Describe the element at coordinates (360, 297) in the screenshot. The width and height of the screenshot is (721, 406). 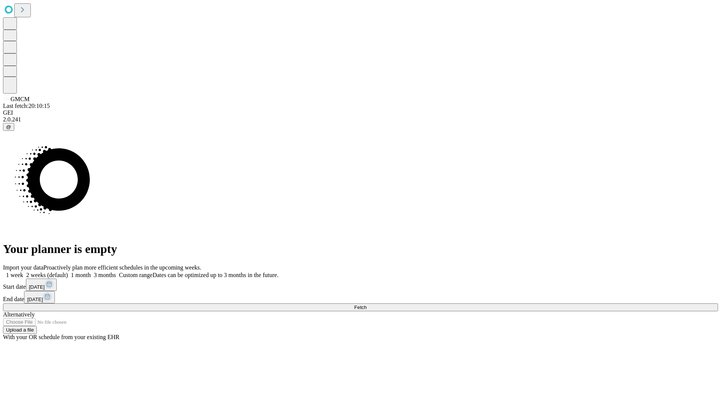
I see `div: End date` at that location.